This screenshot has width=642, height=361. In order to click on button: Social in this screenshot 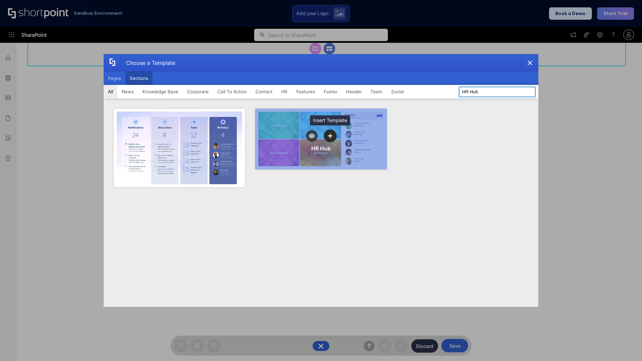, I will do `click(398, 92)`.